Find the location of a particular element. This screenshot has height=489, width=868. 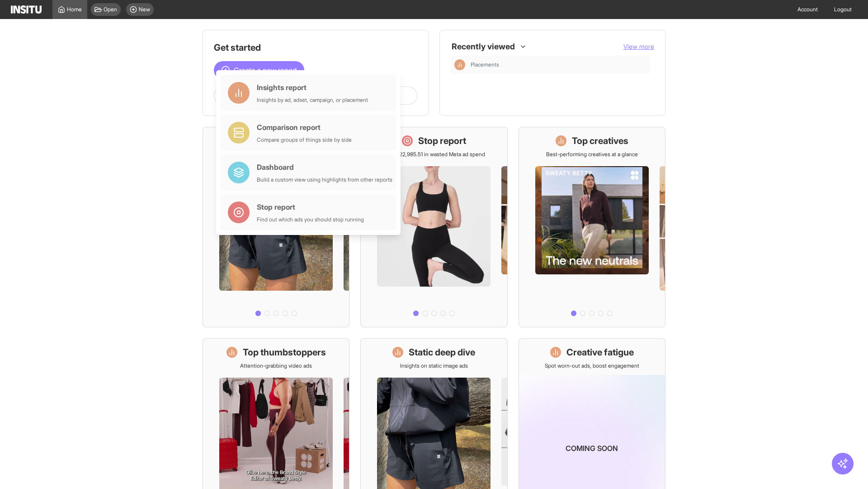

div: Dashboard is located at coordinates (324, 167).